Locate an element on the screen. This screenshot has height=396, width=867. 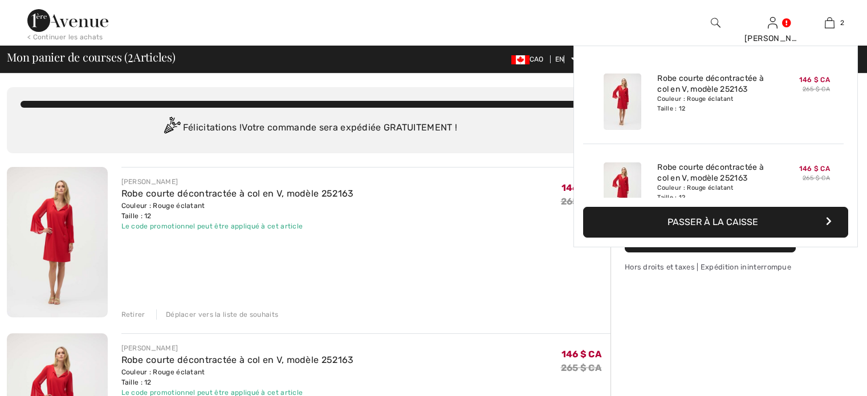
a: Se connecter is located at coordinates (772, 22).